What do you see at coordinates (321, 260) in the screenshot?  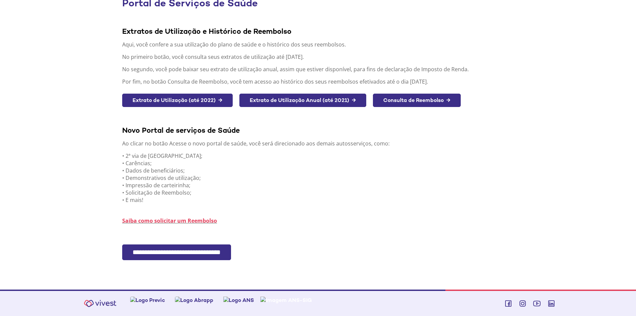 I see `section: <span lang="pt-BR" dir="ltr">FacPlanPortlet - SSO Fácil</span>` at bounding box center [321, 260].